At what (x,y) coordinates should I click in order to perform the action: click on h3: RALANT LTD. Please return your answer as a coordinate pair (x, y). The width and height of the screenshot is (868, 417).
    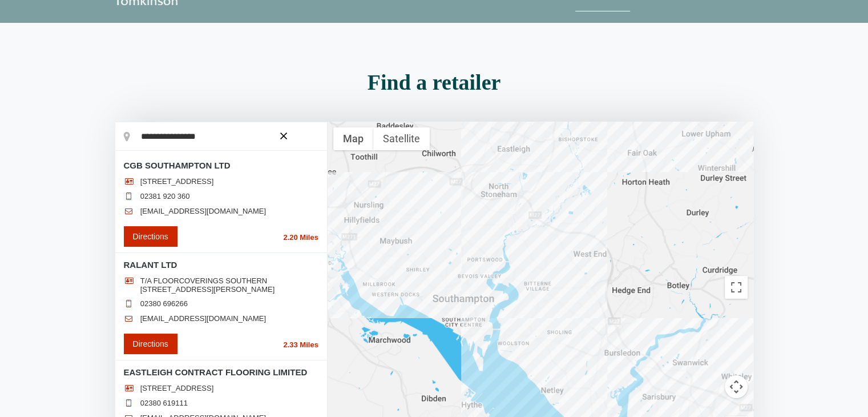
    Looking at the image, I should click on (221, 264).